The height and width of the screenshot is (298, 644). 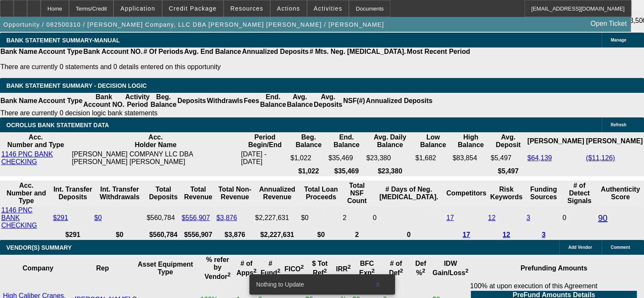 What do you see at coordinates (466, 193) in the screenshot?
I see `th: Competitors` at bounding box center [466, 193].